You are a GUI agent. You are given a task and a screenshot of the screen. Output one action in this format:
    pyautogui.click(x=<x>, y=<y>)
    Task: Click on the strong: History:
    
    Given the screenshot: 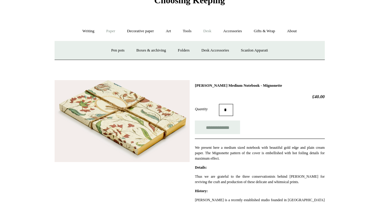 What is the action you would take?
    pyautogui.click(x=201, y=191)
    